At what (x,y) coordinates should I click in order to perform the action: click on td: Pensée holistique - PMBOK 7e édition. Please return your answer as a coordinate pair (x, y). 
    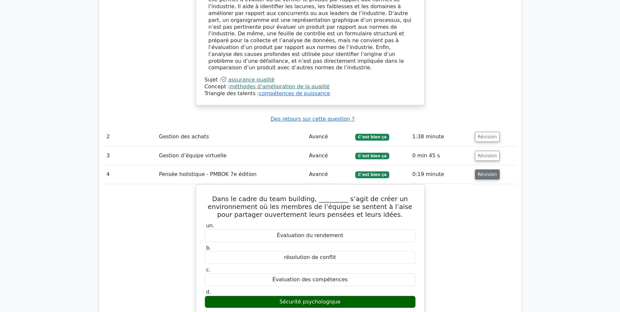
    Looking at the image, I should click on (231, 174).